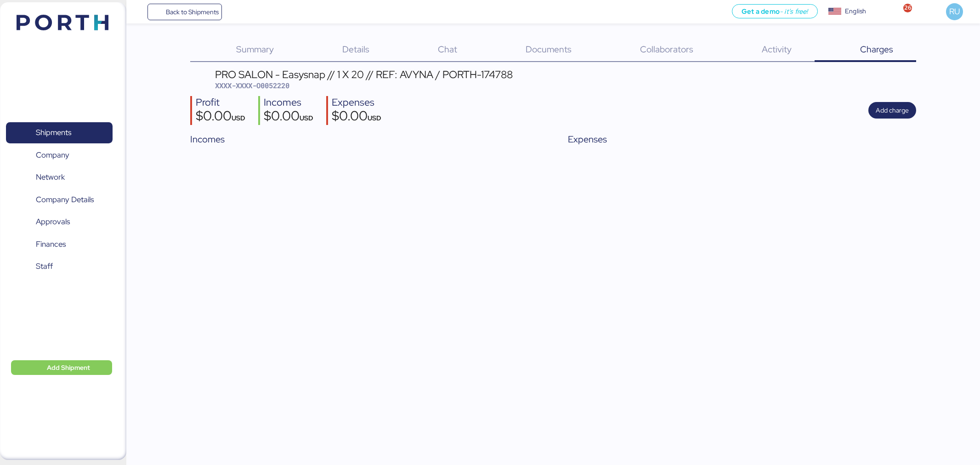  I want to click on a: Staff, so click(59, 266).